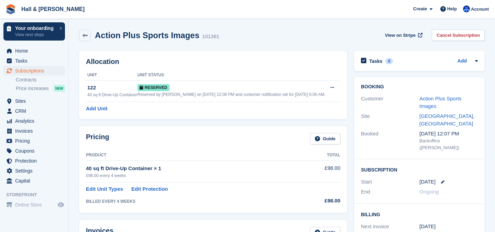 The height and width of the screenshot is (232, 495). What do you see at coordinates (36, 171) in the screenshot?
I see `span: Settings` at bounding box center [36, 171].